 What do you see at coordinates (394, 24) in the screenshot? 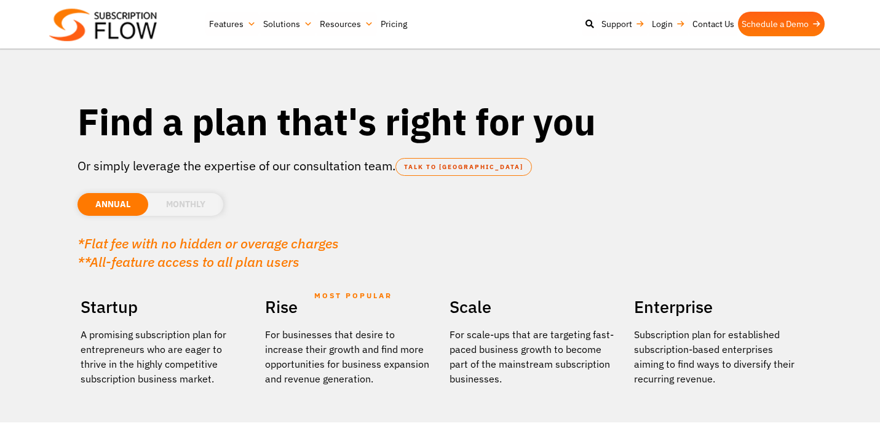
I see `a: Pricing` at bounding box center [394, 24].